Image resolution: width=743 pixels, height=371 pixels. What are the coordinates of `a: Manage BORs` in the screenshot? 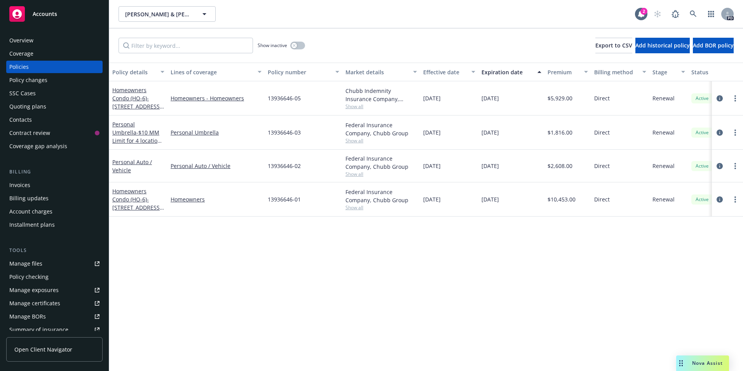 It's located at (54, 316).